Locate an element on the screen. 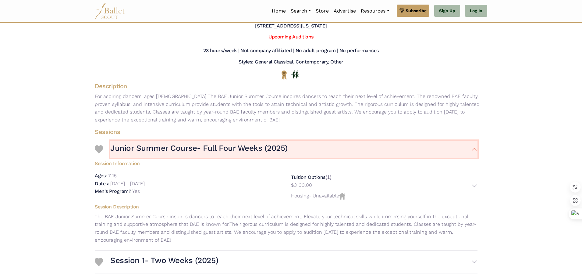 Image resolution: width=582 pixels, height=278 pixels. a: Home is located at coordinates (279, 11).